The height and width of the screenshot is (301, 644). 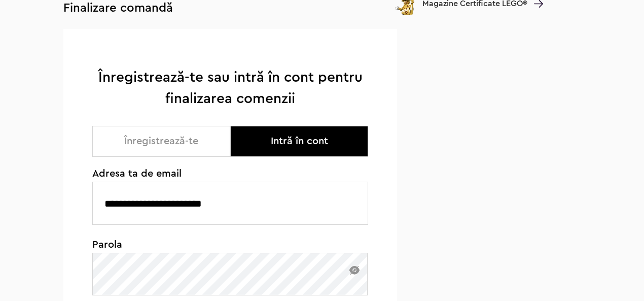 I want to click on span: Parola, so click(x=230, y=245).